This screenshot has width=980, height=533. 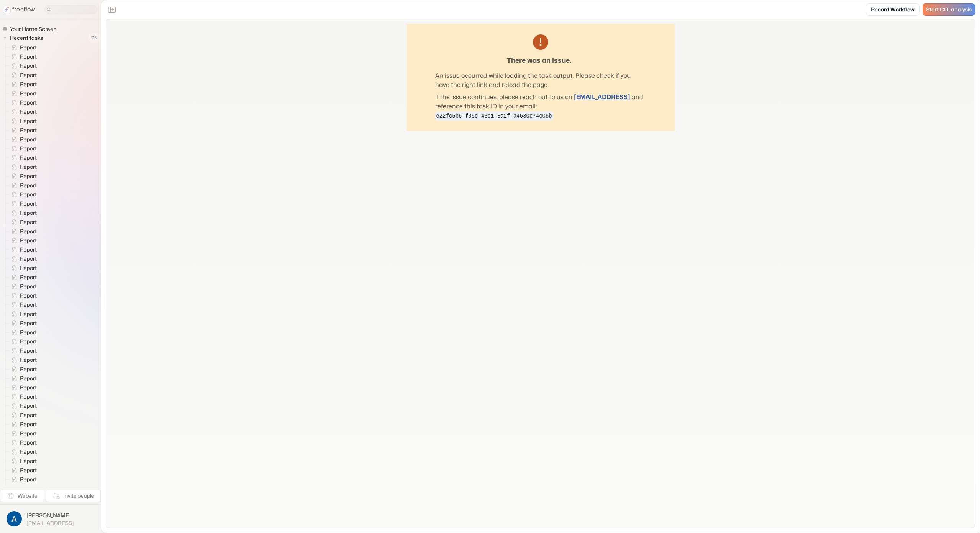 I want to click on span: 75, so click(x=94, y=38).